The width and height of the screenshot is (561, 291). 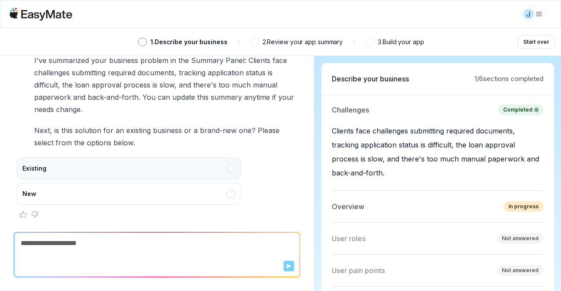 I want to click on span: difficult,, so click(x=47, y=85).